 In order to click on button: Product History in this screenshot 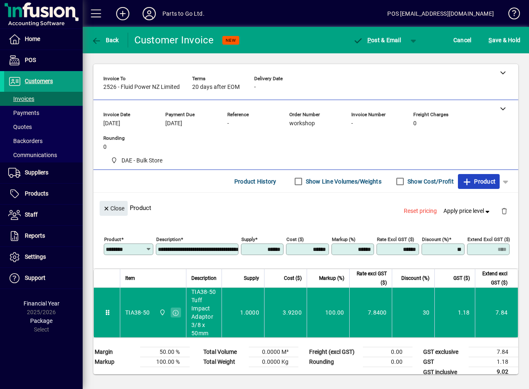, I will do `click(255, 181)`.